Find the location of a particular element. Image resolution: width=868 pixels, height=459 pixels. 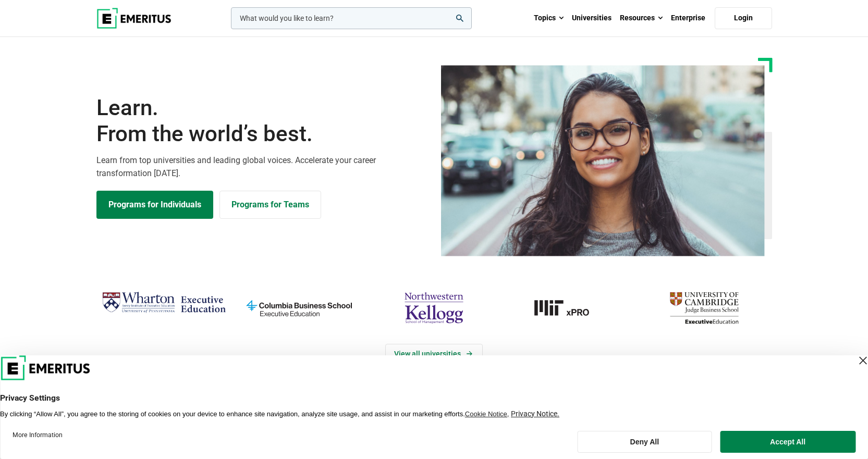

a: cambridge-judge-business-school is located at coordinates (704, 308).